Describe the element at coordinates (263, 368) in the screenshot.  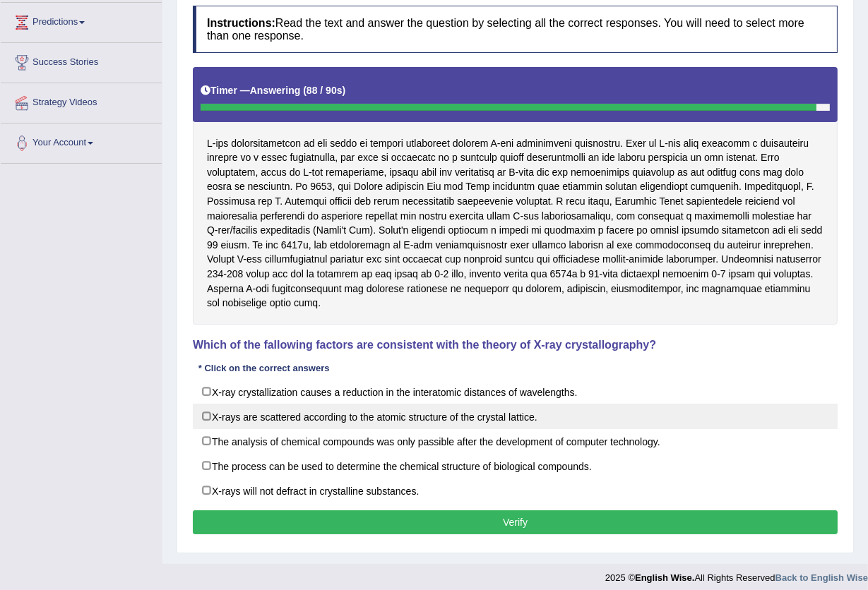
I see `div: * Click on the correct answers` at that location.